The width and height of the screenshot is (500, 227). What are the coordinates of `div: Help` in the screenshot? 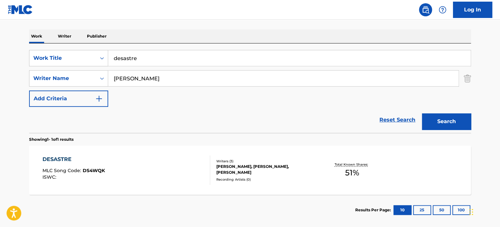 It's located at (442, 10).